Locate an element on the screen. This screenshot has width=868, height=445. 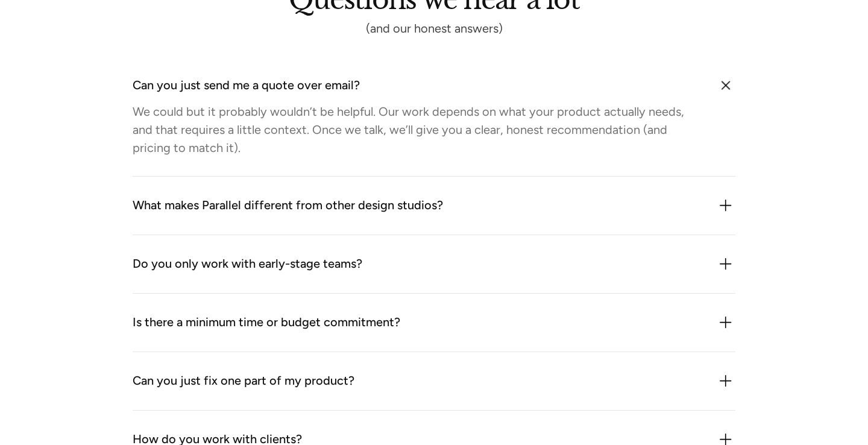
div: Do you only work with early-stage teams? is located at coordinates (247, 264).